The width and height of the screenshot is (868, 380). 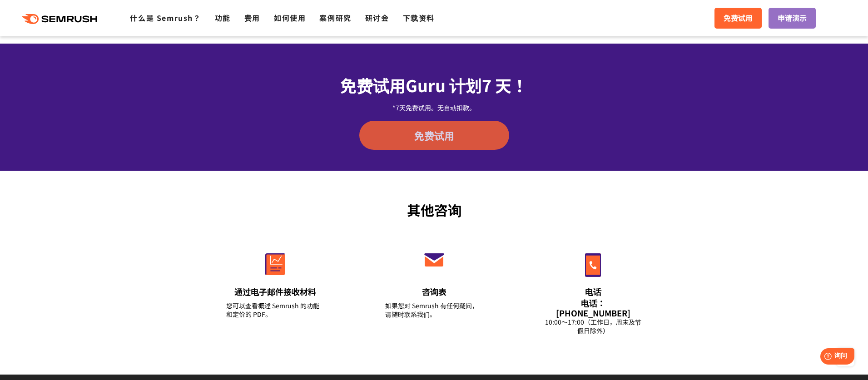 I want to click on a: 咨询表 如果您对 Semrush 有任何疑问，请随时联系我们。, so click(x=434, y=290).